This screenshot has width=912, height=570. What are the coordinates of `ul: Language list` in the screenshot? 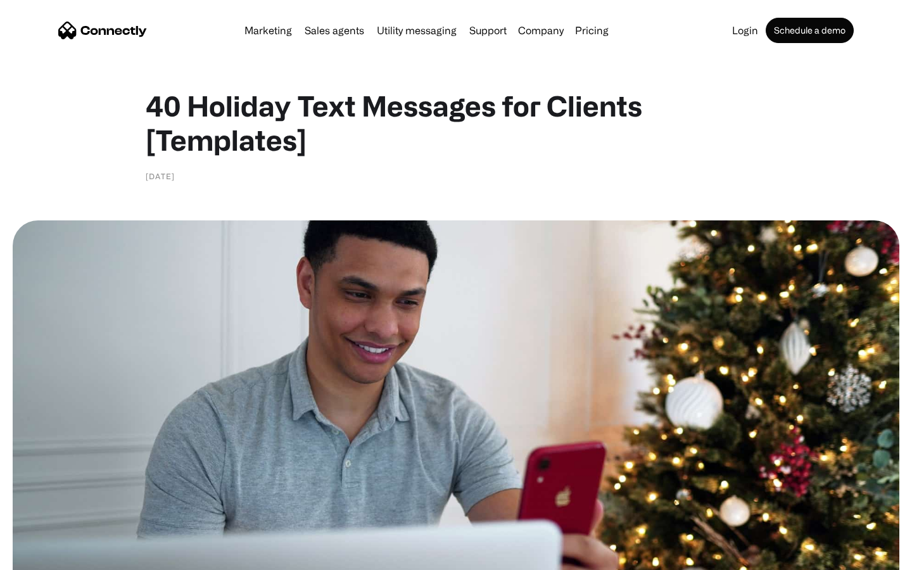 It's located at (51, 557).